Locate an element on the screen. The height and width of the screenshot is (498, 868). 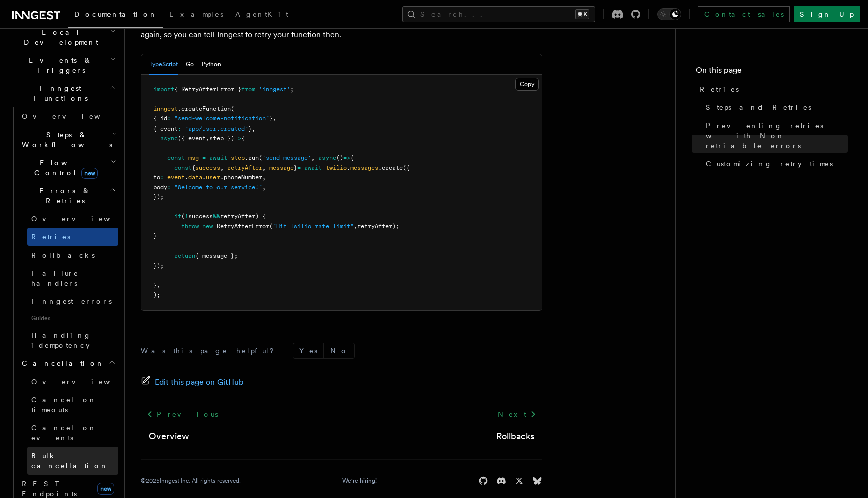
a: Sign Up is located at coordinates (826, 14).